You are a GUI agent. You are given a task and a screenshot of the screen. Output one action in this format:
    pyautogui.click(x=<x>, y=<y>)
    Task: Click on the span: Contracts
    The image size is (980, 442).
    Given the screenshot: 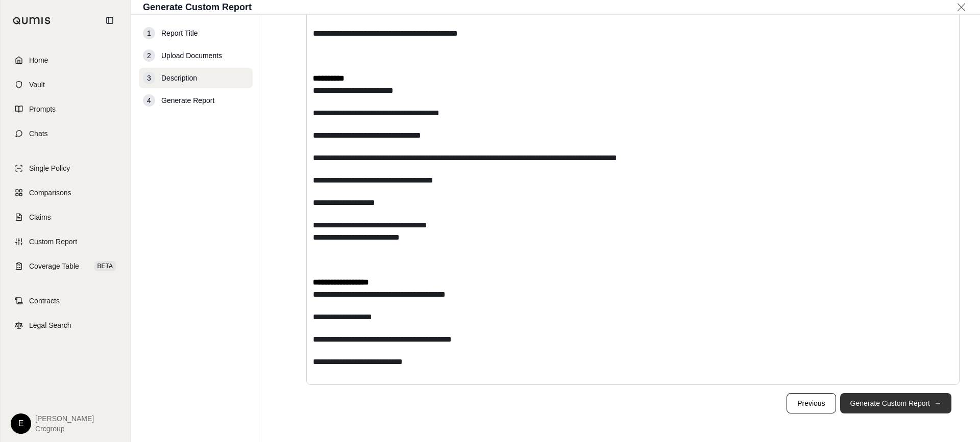 What is the action you would take?
    pyautogui.click(x=45, y=301)
    